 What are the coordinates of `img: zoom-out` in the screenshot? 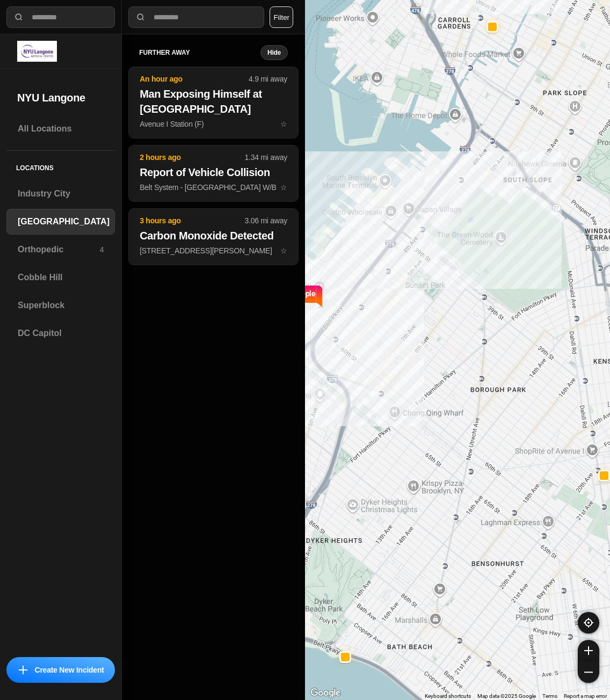 It's located at (588, 672).